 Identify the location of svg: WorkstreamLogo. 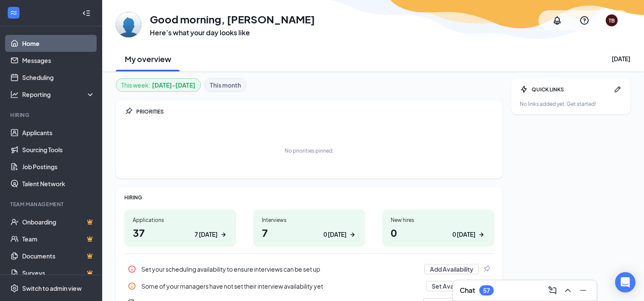
(14, 13).